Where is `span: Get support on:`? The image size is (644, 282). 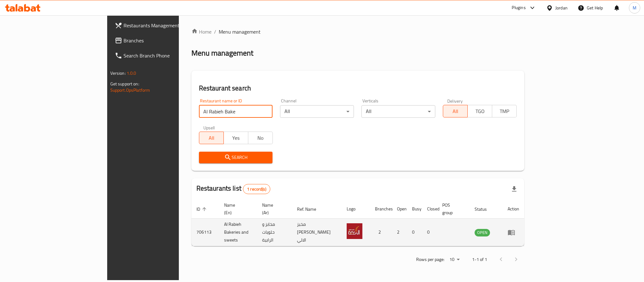 span: Get support on: is located at coordinates (125, 84).